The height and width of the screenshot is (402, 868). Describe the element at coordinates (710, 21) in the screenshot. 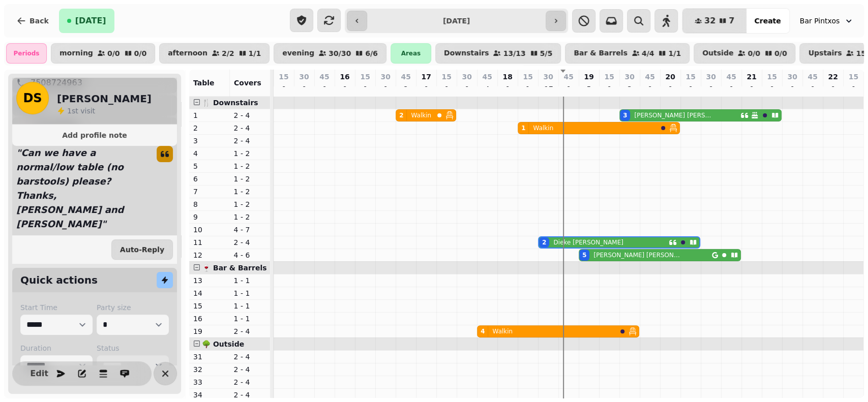

I see `span: 32` at that location.